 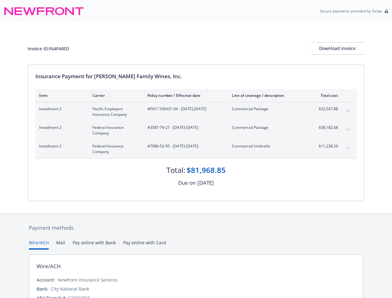 What do you see at coordinates (206, 170) in the screenshot?
I see `div: $81,968.85` at bounding box center [206, 170].